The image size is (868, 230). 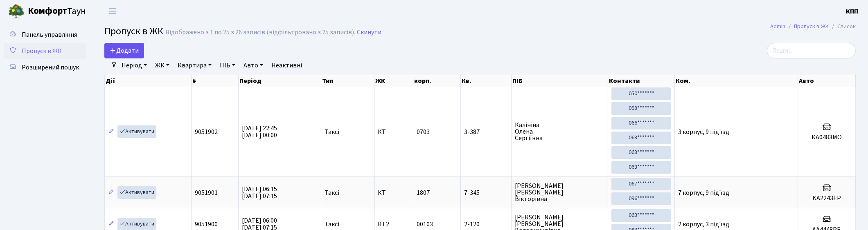 What do you see at coordinates (437, 81) in the screenshot?
I see `th: корп.` at bounding box center [437, 81].